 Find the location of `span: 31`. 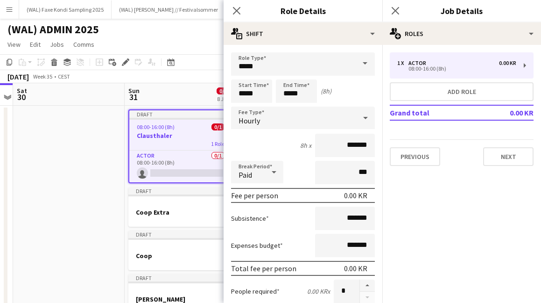

span: 31 is located at coordinates (133, 97).